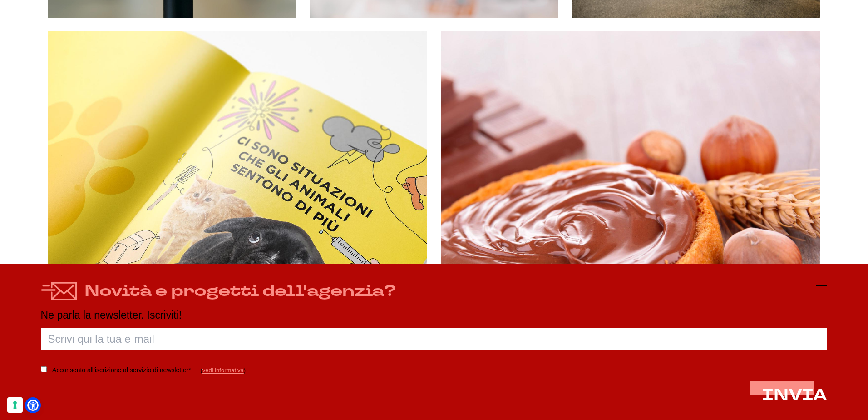 The width and height of the screenshot is (868, 420). What do you see at coordinates (223, 370) in the screenshot?
I see `a: vedi informativa` at bounding box center [223, 370].